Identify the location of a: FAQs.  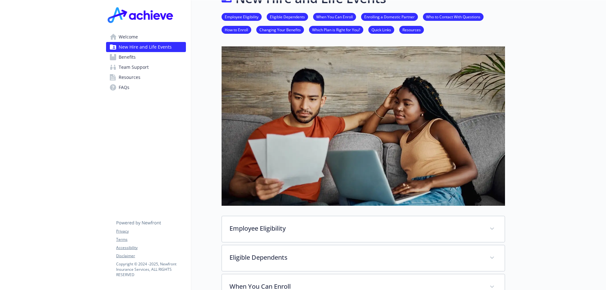
(146, 87).